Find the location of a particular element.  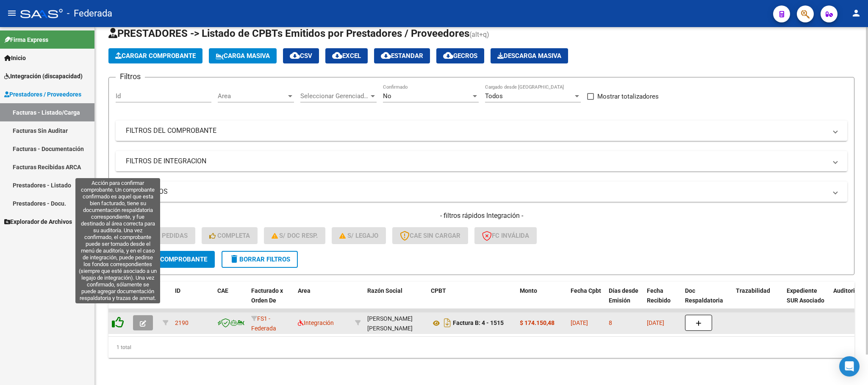

span: FC Inválida is located at coordinates (505, 236).